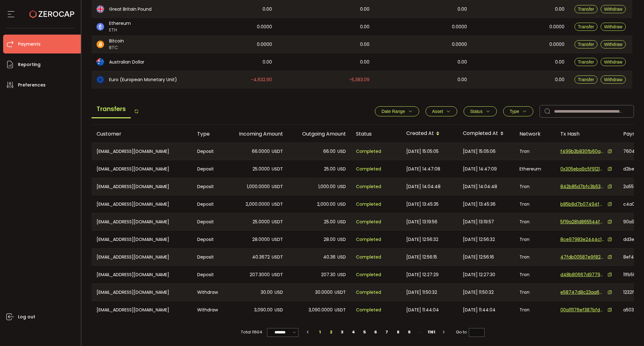 The image size is (644, 346). I want to click on li: 6, so click(376, 332).